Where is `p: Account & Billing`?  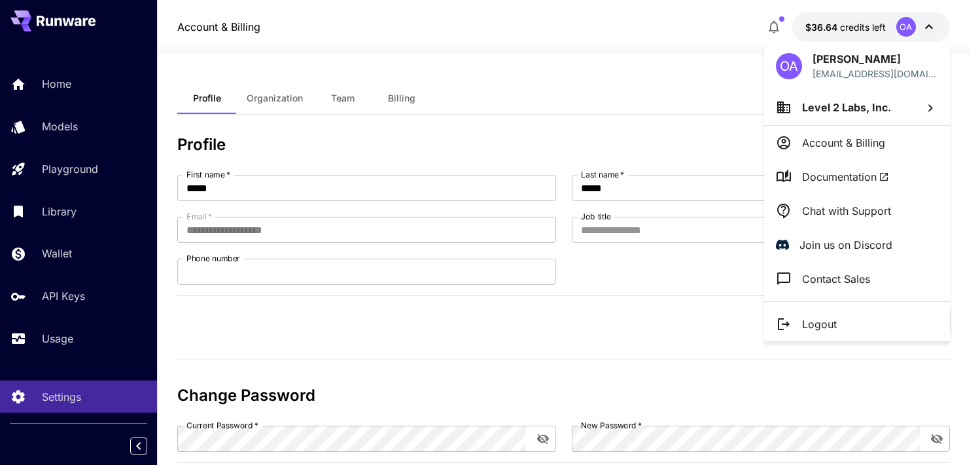 p: Account & Billing is located at coordinates (843, 143).